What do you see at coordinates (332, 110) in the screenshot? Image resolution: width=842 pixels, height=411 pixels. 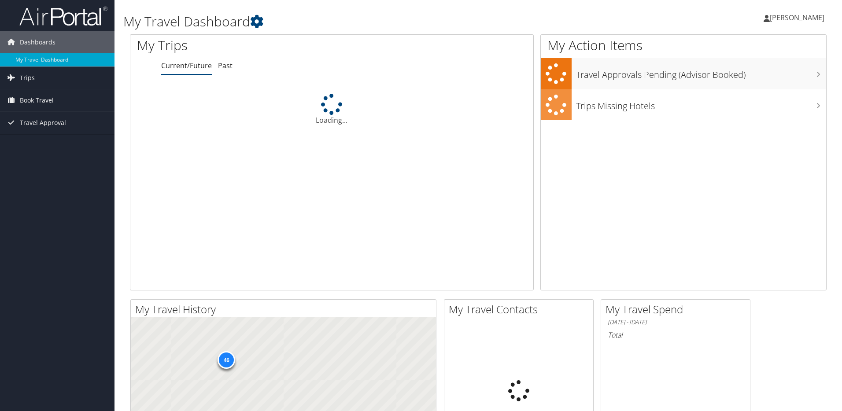 I see `div: Loading...` at bounding box center [332, 110].